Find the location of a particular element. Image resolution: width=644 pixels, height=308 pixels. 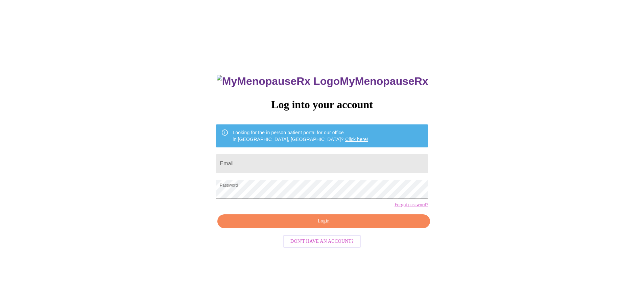

button: Don't have an account? is located at coordinates (322, 241).